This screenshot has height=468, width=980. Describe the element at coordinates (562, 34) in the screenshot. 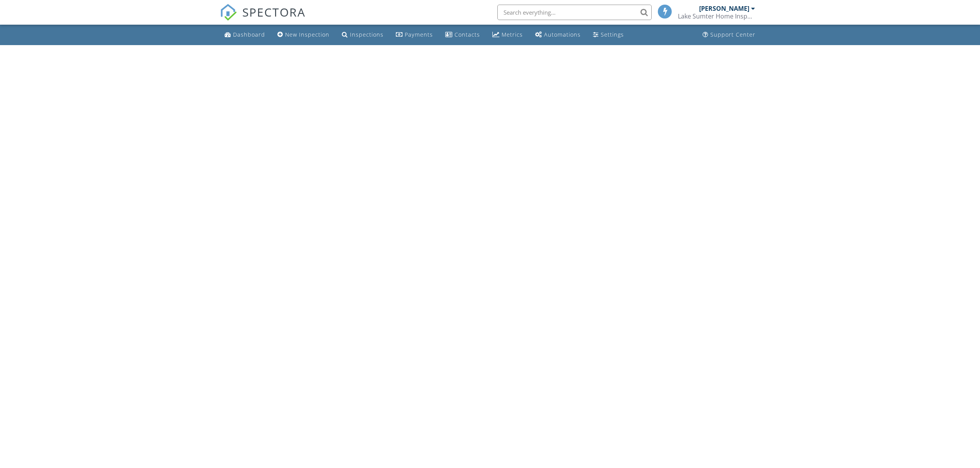

I see `div: Automations` at that location.